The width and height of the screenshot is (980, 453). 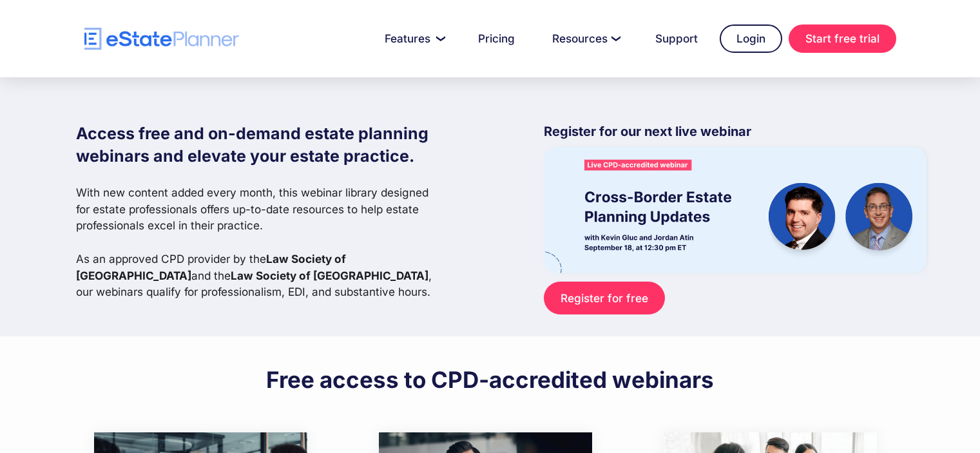 What do you see at coordinates (585, 38) in the screenshot?
I see `a: Resources` at bounding box center [585, 38].